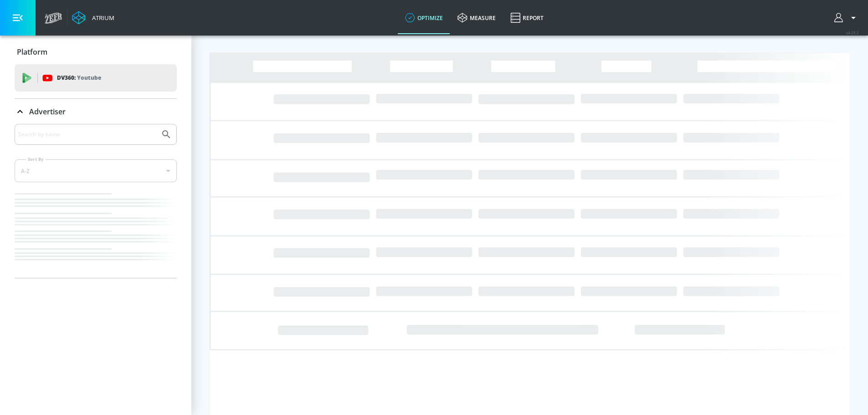 This screenshot has width=868, height=415. I want to click on label: Sort By, so click(35, 159).